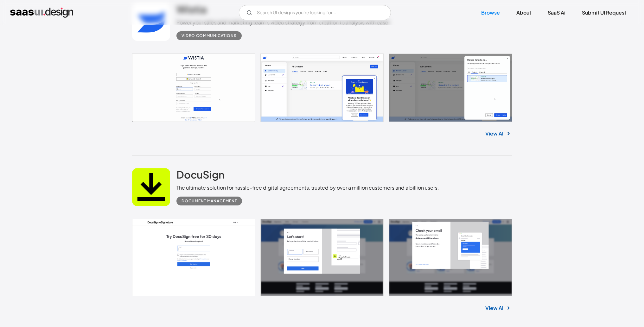 This screenshot has width=644, height=327. I want to click on a: Submit UI Request, so click(604, 13).